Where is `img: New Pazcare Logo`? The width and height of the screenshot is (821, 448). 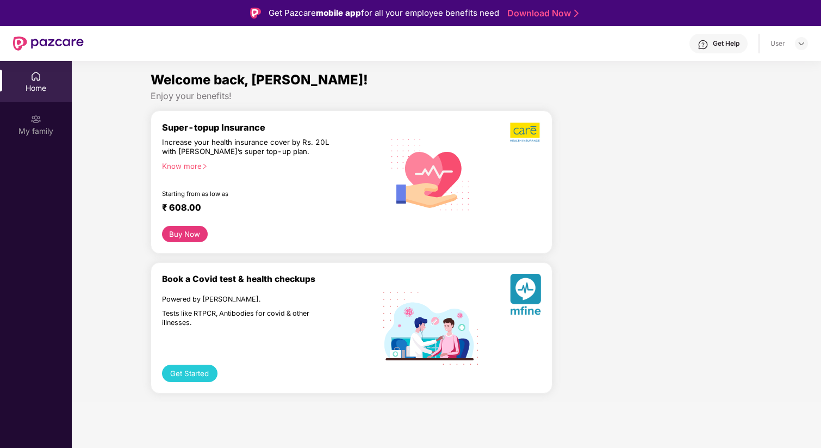 img: New Pazcare Logo is located at coordinates (48, 44).